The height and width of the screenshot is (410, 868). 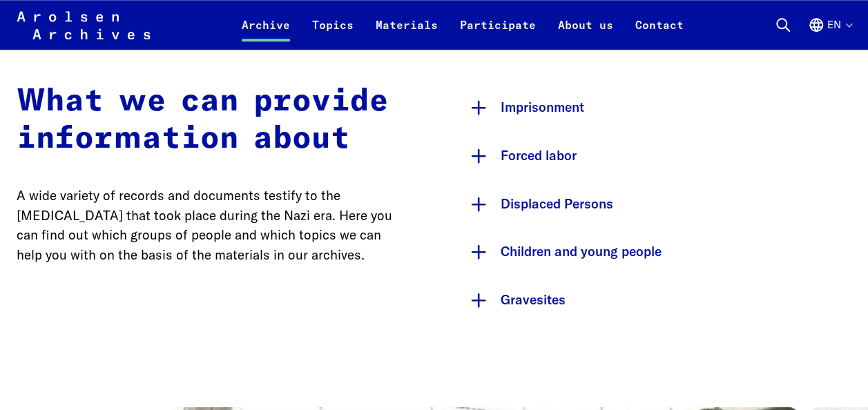 I want to click on a: Contact, so click(x=659, y=33).